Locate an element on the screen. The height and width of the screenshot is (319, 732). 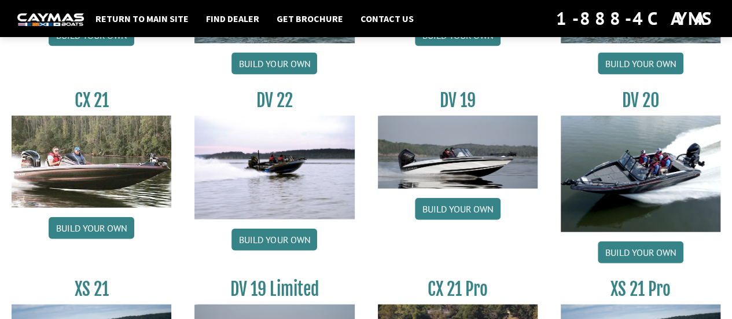
h3: XS 21 Pro is located at coordinates (640, 289).